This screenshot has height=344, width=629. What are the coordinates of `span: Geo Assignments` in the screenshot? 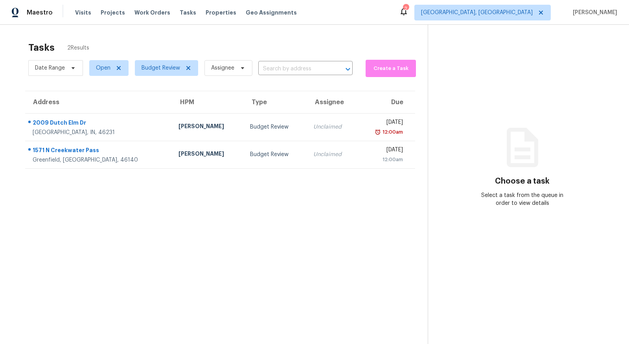 It's located at (271, 13).